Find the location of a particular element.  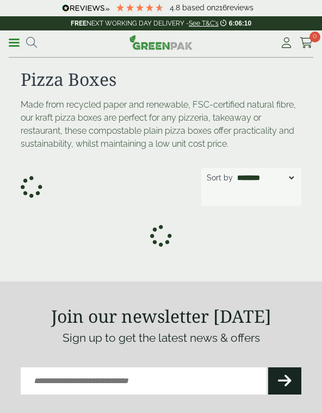

select: Shop order is located at coordinates (265, 178).